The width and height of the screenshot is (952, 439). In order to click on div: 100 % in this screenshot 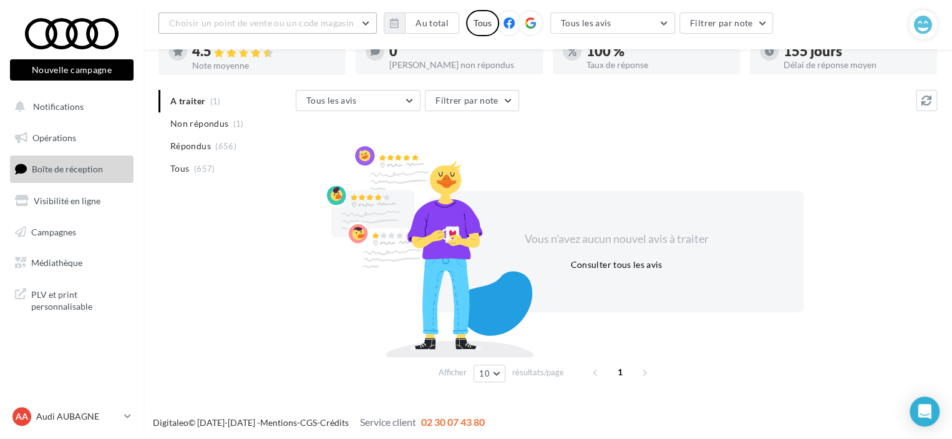, I will do `click(658, 51)`.